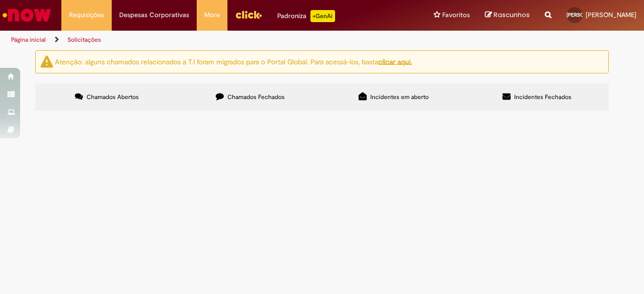 This screenshot has width=644, height=294. Describe the element at coordinates (84, 40) in the screenshot. I see `a: Solicitações` at that location.